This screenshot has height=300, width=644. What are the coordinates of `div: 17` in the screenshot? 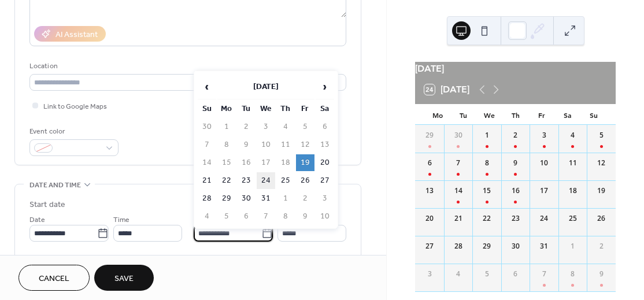 It's located at (544, 190).